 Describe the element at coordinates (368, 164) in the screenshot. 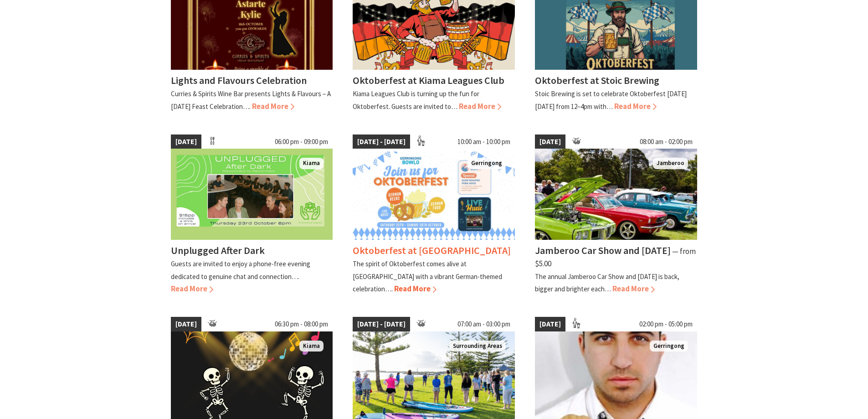

I see `button: Click to Favourite Oktoberfest at Gerringong Bowlo` at that location.